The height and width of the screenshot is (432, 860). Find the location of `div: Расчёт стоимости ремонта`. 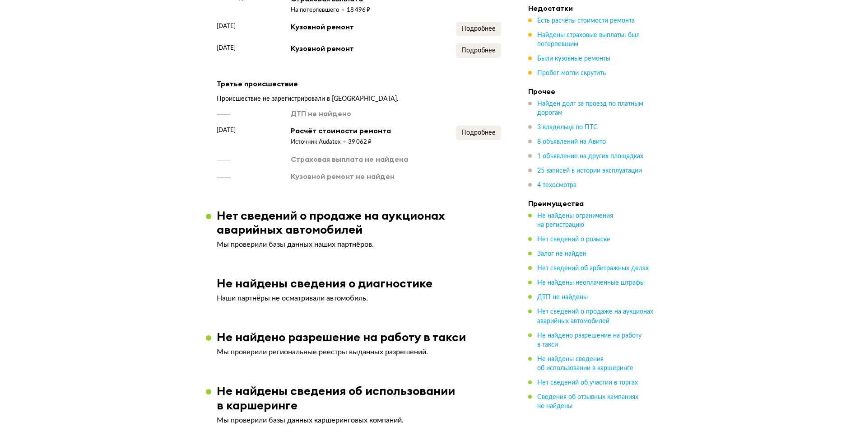

div: Расчёт стоимости ремонта is located at coordinates (341, 130).